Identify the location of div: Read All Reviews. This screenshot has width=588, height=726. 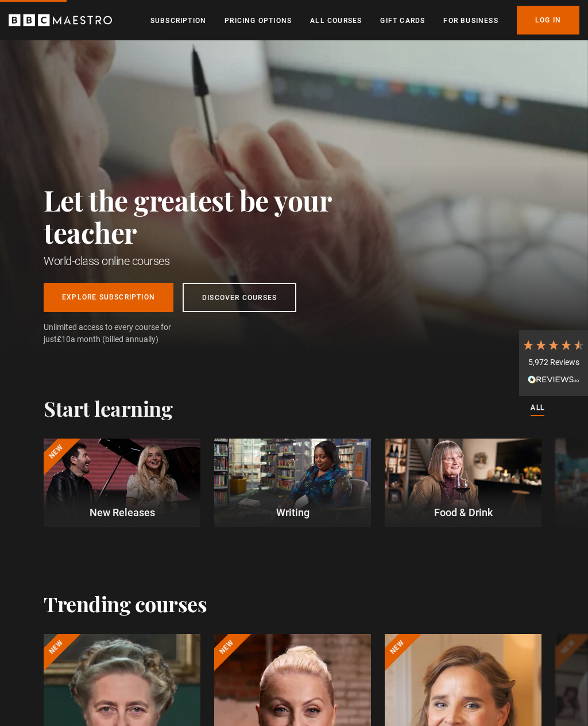
(554, 380).